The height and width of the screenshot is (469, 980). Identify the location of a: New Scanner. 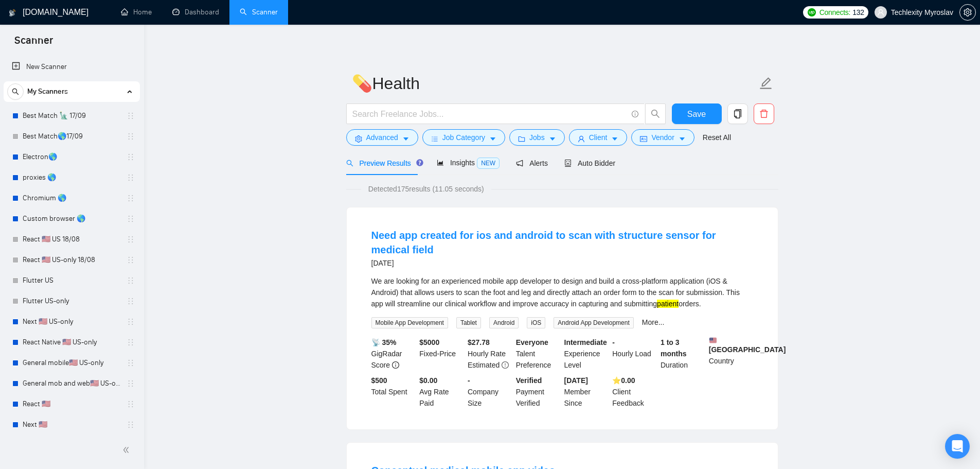
(72, 67).